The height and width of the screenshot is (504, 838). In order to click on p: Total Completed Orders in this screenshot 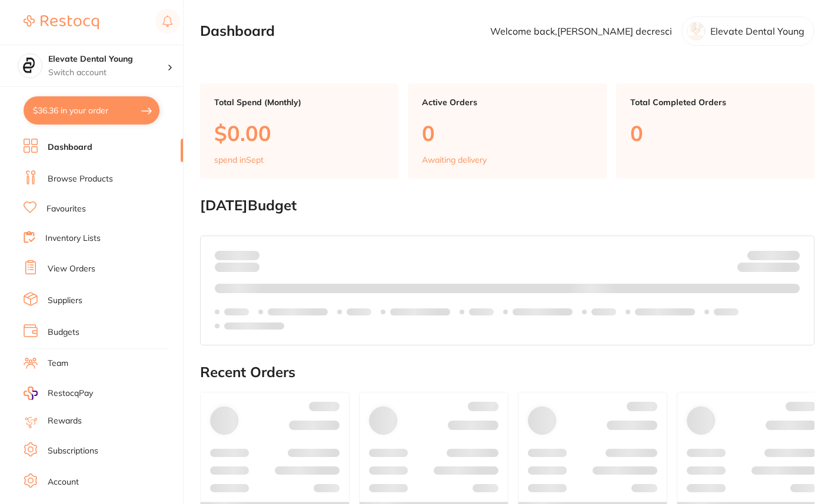, I will do `click(715, 102)`.